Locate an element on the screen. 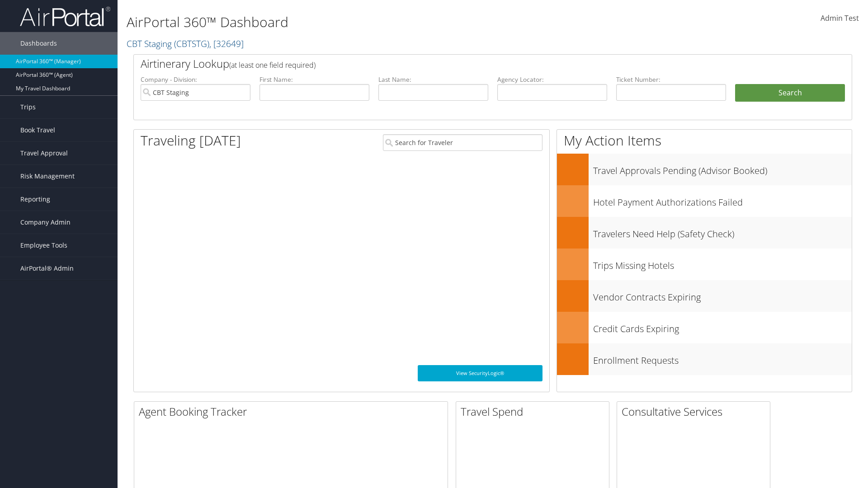 This screenshot has width=868, height=488. h3: Hotel Payment Authorizations Failed is located at coordinates (723, 200).